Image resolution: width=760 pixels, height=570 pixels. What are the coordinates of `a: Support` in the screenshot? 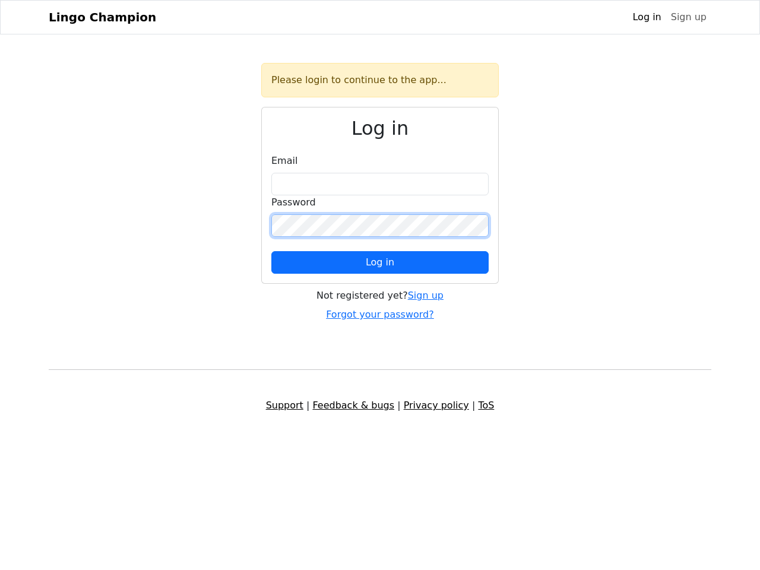 It's located at (284, 405).